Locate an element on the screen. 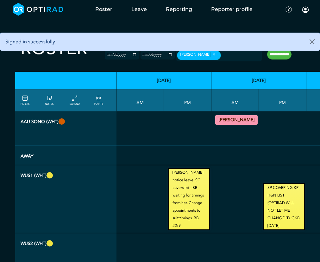 Image resolution: width=320 pixels, height=262 pixels. h2: Roster is located at coordinates (54, 48).